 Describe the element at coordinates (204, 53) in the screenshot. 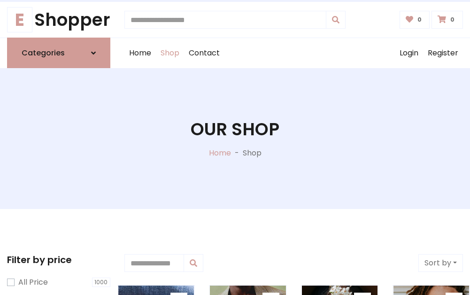

I see `a: Contact` at that location.